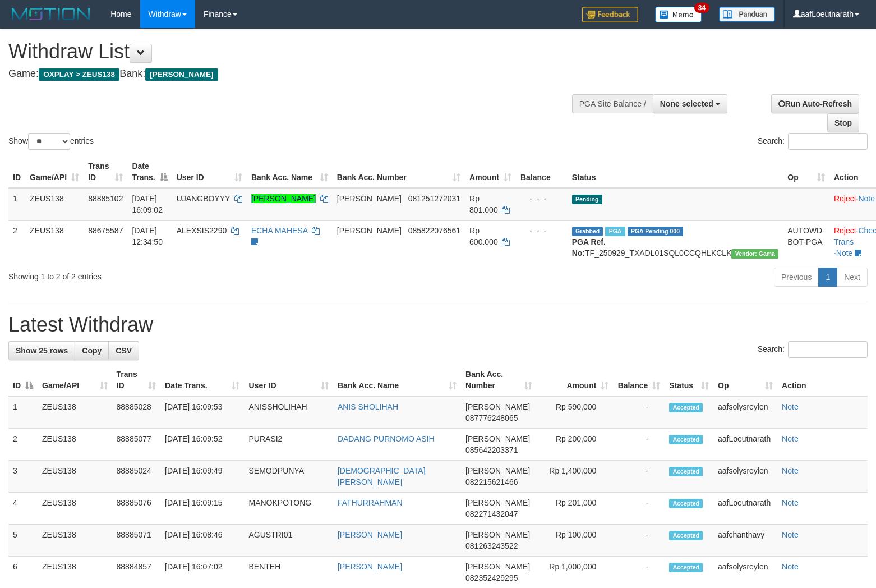 The image size is (876, 588). Describe the element at coordinates (656, 231) in the screenshot. I see `span: PGA Pending` at that location.